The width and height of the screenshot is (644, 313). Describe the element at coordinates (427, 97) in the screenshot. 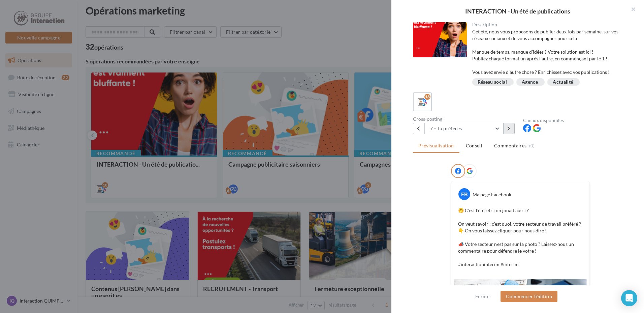

I see `div: 18` at that location.